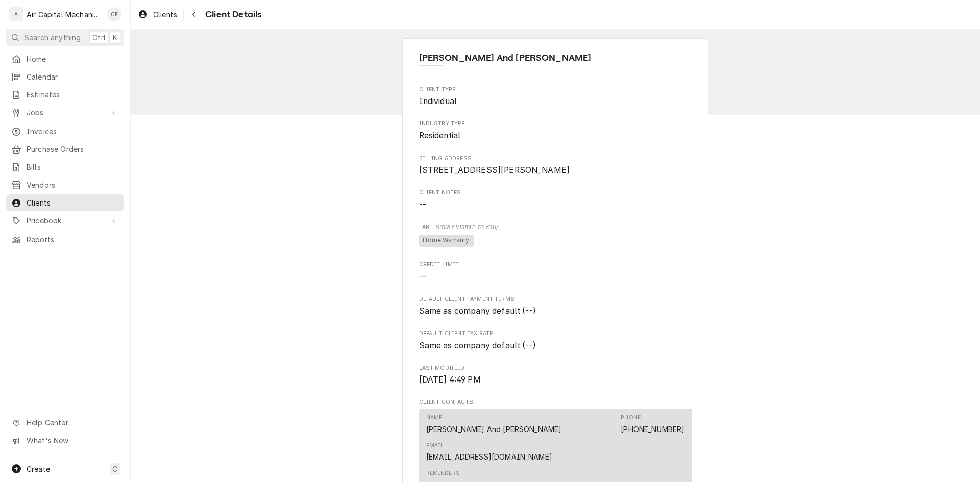 The height and width of the screenshot is (482, 980). Describe the element at coordinates (65, 59) in the screenshot. I see `a: Home` at that location.